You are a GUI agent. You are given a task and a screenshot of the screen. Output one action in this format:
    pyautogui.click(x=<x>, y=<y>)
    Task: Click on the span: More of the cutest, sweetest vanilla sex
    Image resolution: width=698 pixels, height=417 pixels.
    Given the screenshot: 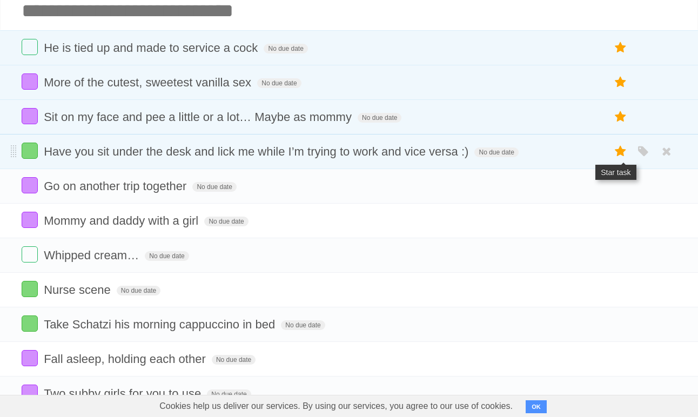 What is the action you would take?
    pyautogui.click(x=149, y=82)
    